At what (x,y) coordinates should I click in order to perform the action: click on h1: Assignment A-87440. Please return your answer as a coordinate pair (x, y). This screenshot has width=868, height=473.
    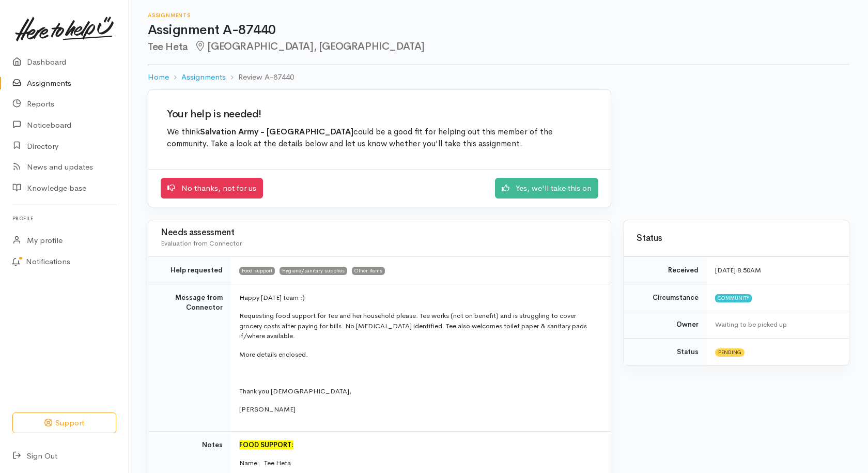
    Looking at the image, I should click on (499, 30).